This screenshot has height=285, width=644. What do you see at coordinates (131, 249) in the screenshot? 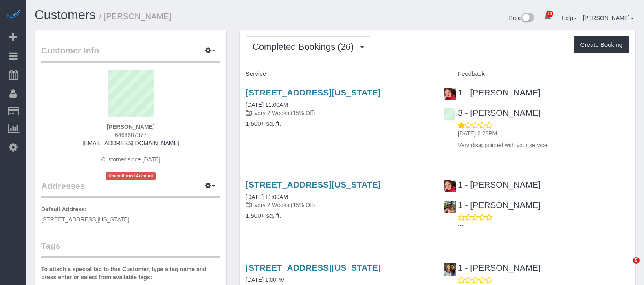
I see `legend: Tags` at bounding box center [131, 249].